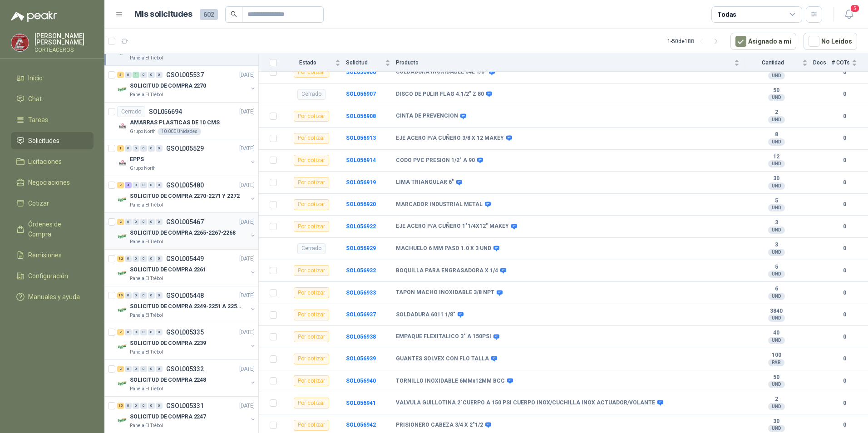 This screenshot has width=868, height=433. Describe the element at coordinates (121, 295) in the screenshot. I see `div: 19` at that location.